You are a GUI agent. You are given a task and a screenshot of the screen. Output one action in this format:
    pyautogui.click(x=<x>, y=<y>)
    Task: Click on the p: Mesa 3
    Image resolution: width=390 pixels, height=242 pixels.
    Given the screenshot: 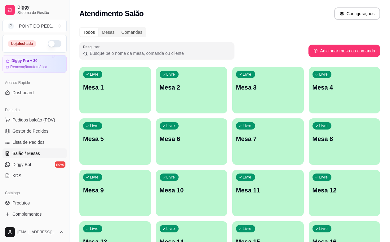 What is the action you would take?
    pyautogui.click(x=268, y=88)
    